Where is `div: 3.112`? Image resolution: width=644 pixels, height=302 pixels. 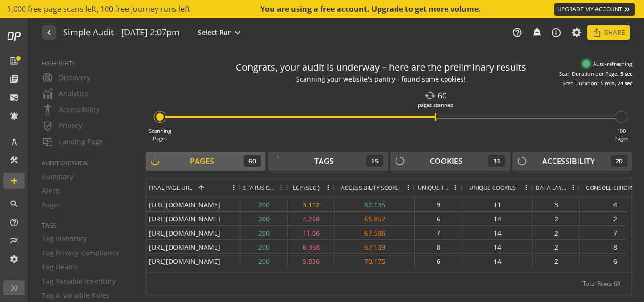 div: 3.112 is located at coordinates (311, 204).